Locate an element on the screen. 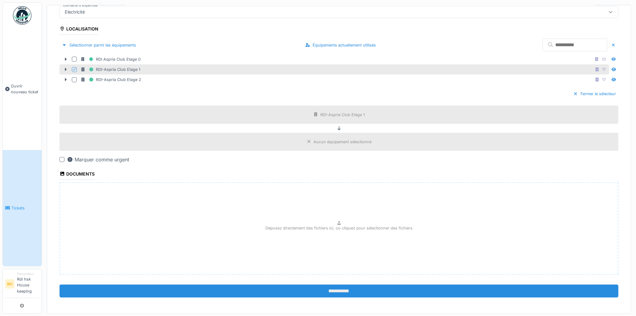 This screenshot has height=316, width=636. div: RDI Aspria Club Etage 0 is located at coordinates (110, 59).